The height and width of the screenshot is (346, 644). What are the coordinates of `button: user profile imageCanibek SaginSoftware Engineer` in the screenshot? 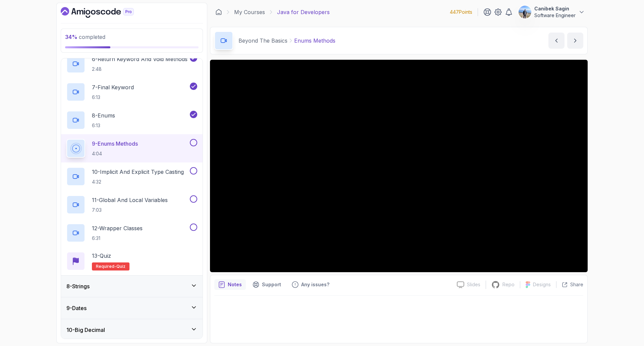 It's located at (552, 12).